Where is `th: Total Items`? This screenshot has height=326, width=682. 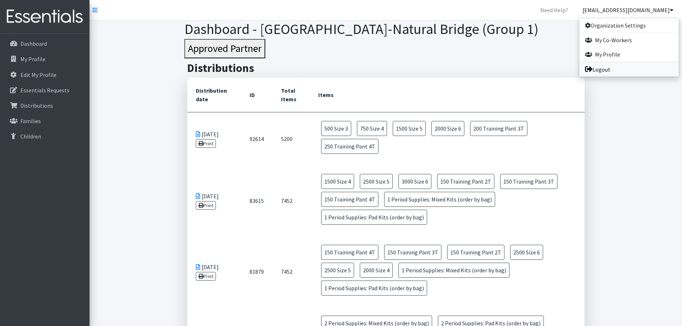 th: Total Items is located at coordinates (291, 95).